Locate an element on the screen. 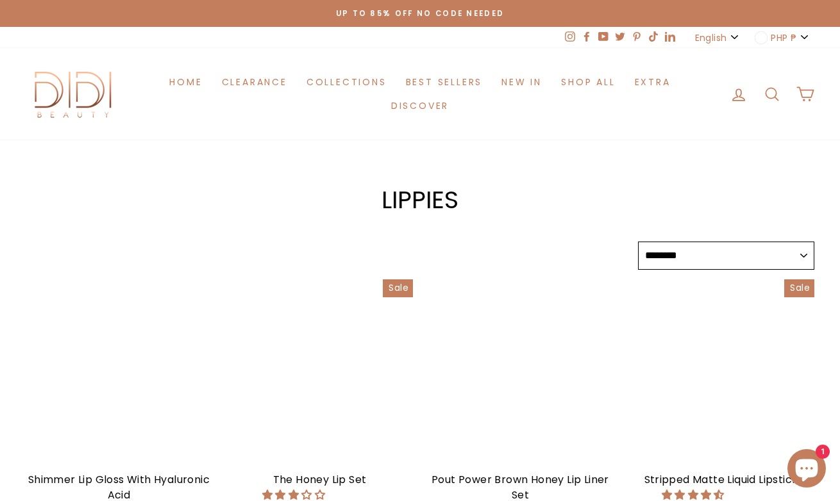 The image size is (840, 501). a: Clearance is located at coordinates (254, 81).